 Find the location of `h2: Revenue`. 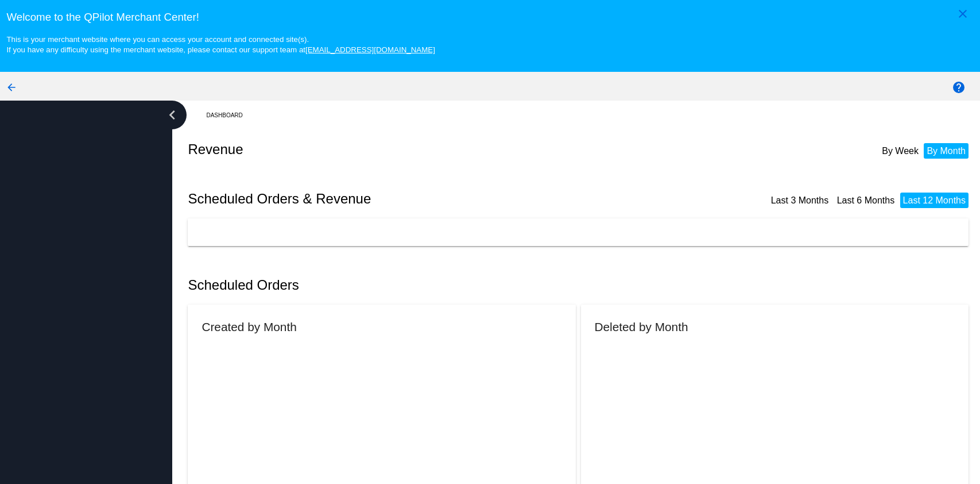

h2: Revenue is located at coordinates (385, 149).